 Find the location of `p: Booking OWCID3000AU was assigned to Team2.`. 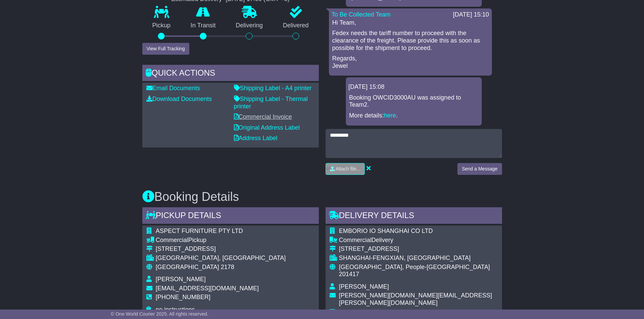

p: Booking OWCID3000AU was assigned to Team2. is located at coordinates (414, 101).